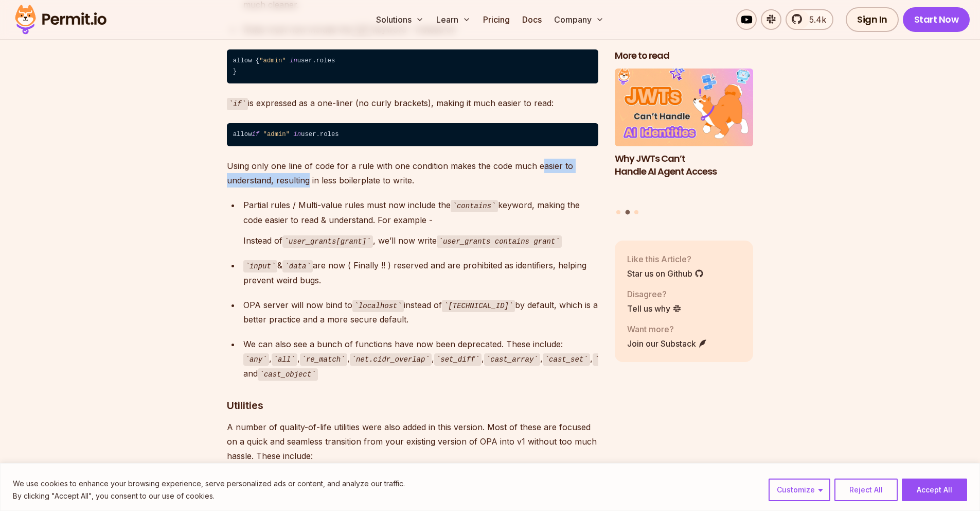  What do you see at coordinates (665, 274) in the screenshot?
I see `a: Star us on Github` at bounding box center [665, 274].